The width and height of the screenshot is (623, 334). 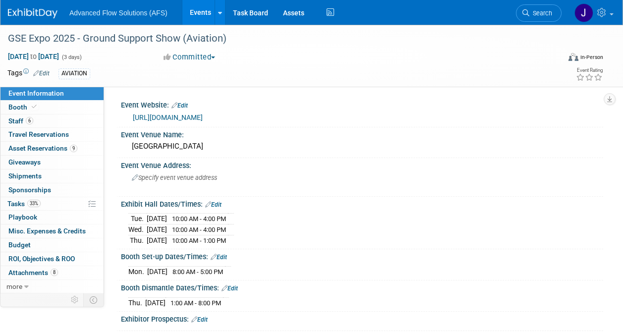 I want to click on td: Personalize Event Tab Strip, so click(x=75, y=300).